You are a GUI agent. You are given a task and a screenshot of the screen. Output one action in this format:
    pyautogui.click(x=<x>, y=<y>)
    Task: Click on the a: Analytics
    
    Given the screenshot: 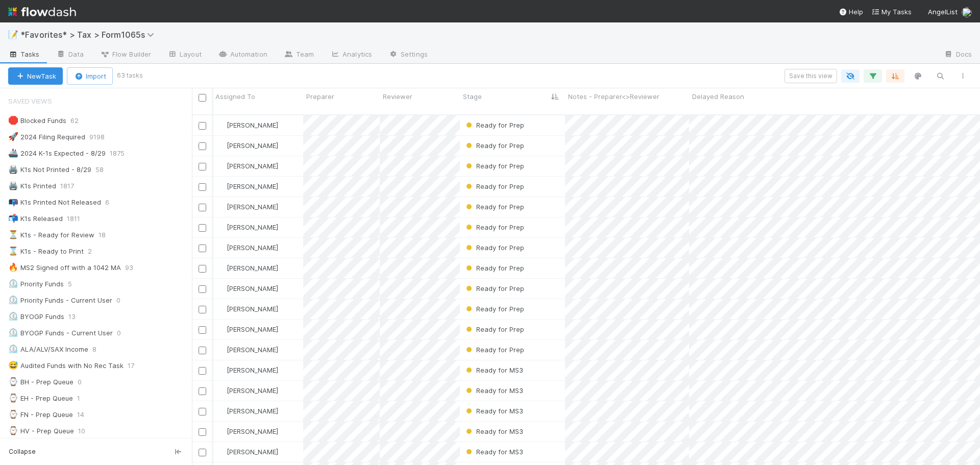 What is the action you would take?
    pyautogui.click(x=351, y=55)
    